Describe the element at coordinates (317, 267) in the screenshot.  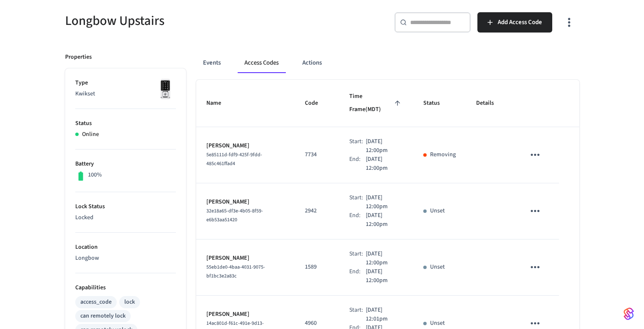
I see `p: 1589` at that location.